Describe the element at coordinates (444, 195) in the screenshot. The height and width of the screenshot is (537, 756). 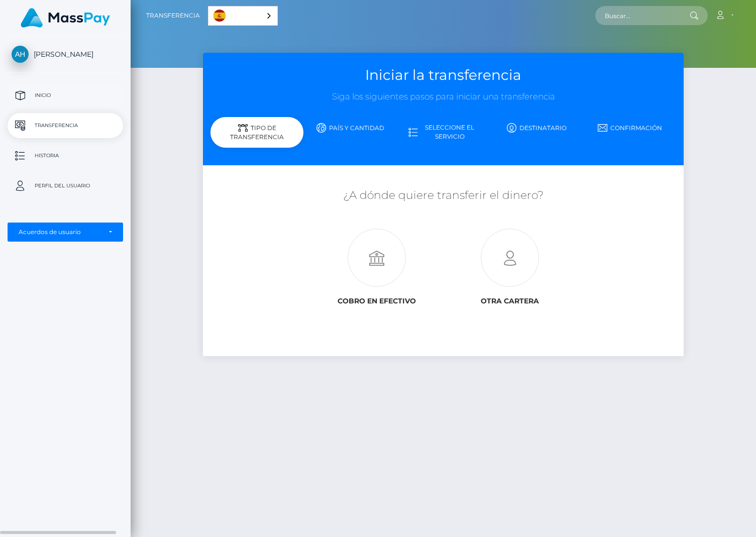
I see `h5: ¿A dónde quiere transferir el dinero?` at that location.